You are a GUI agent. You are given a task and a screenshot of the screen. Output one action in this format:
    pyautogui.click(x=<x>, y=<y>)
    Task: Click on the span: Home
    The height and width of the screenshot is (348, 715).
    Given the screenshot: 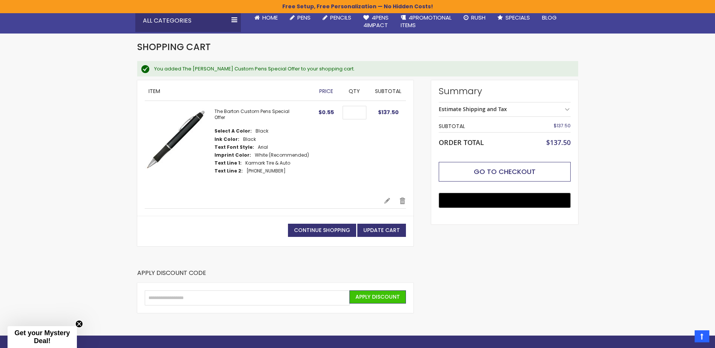 What is the action you would take?
    pyautogui.click(x=270, y=17)
    